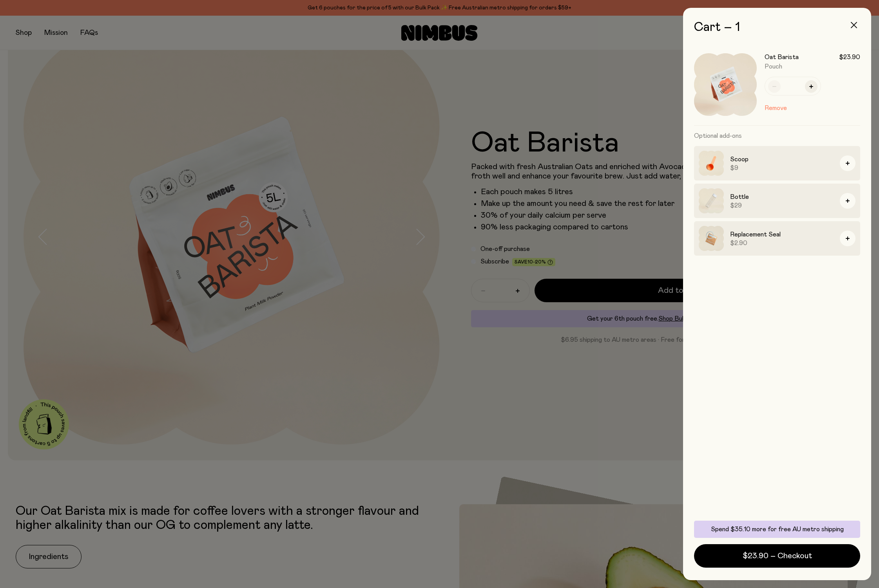 This screenshot has width=879, height=588. What do you see at coordinates (782, 159) in the screenshot?
I see `h3: Scoop` at bounding box center [782, 159].